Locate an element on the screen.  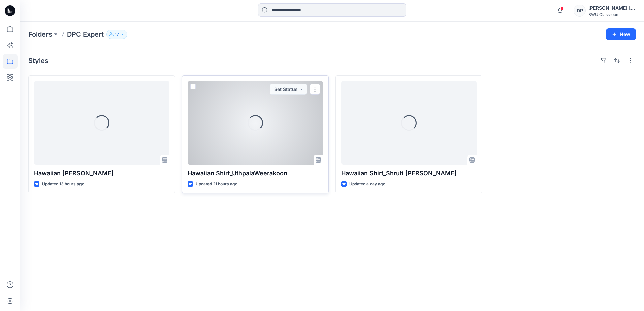
p: 17 is located at coordinates (117, 34).